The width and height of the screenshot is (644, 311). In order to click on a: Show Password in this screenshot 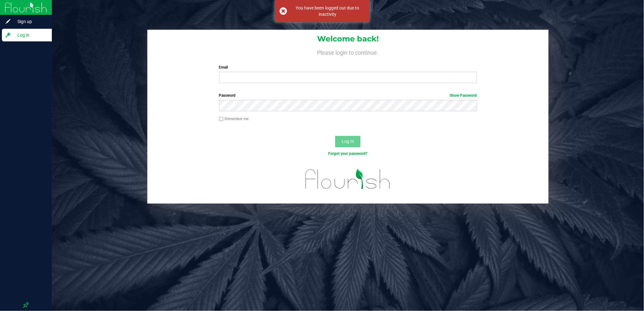, I will do `click(463, 96)`.